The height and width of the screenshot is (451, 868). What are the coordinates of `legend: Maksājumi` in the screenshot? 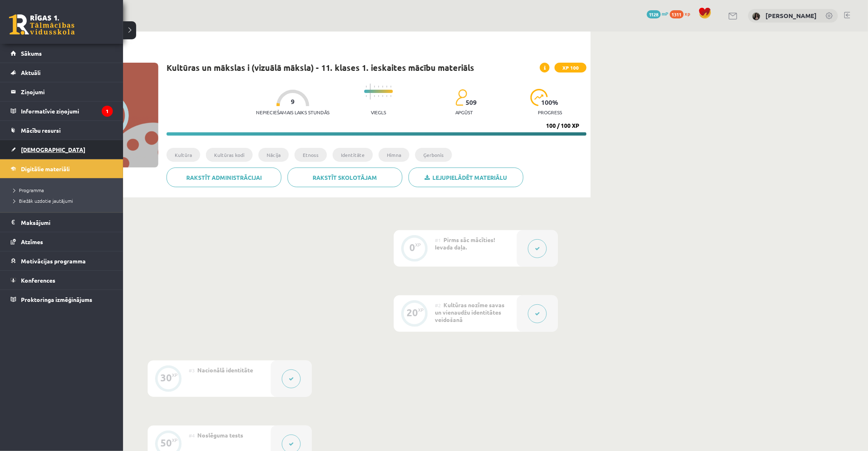 It's located at (67, 223).